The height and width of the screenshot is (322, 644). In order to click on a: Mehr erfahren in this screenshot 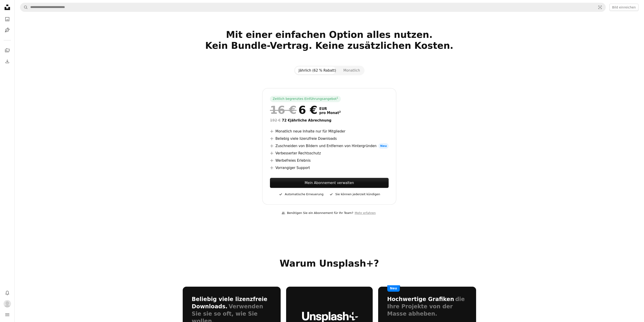, I will do `click(365, 213)`.